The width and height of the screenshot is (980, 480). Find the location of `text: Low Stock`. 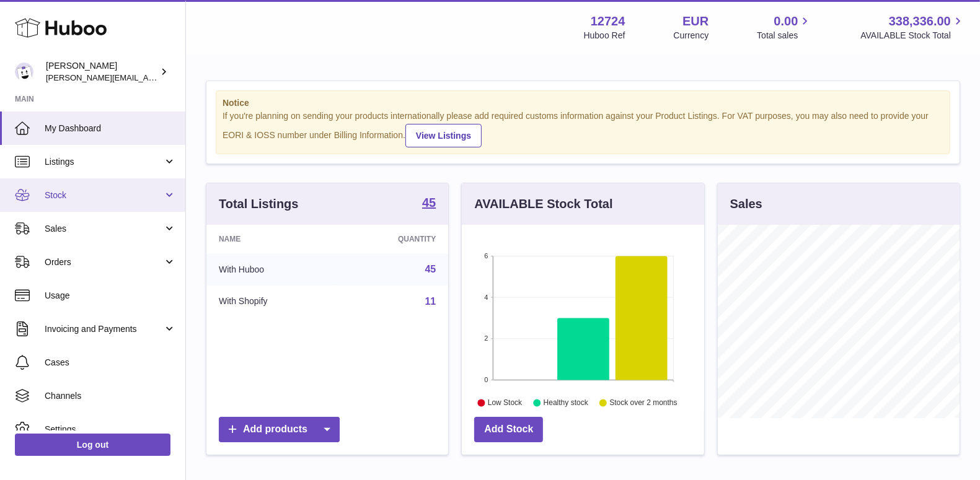

text: Low Stock is located at coordinates (505, 402).